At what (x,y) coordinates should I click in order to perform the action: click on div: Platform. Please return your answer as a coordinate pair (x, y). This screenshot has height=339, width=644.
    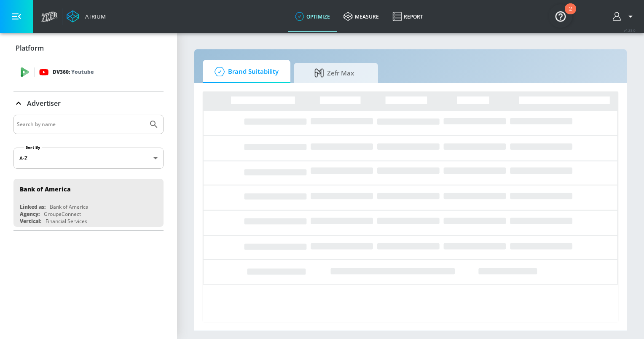
    Looking at the image, I should click on (88, 48).